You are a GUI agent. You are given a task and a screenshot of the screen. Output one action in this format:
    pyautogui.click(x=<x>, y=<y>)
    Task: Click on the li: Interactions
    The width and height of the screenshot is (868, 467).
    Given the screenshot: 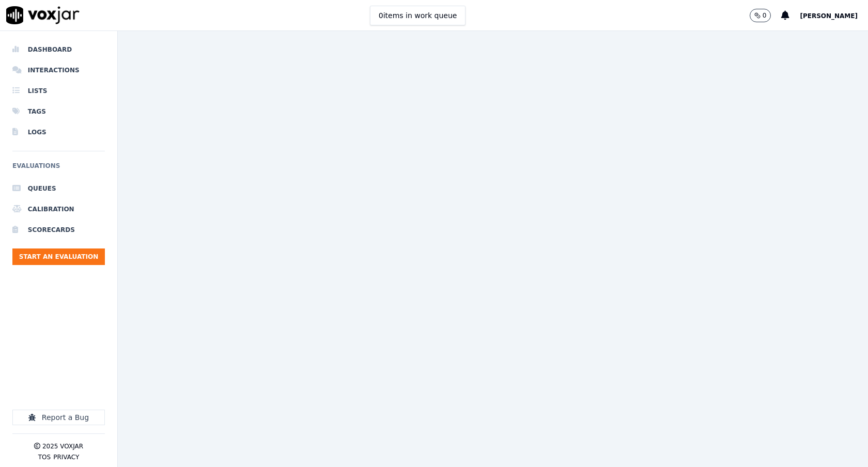 What is the action you would take?
    pyautogui.click(x=59, y=70)
    